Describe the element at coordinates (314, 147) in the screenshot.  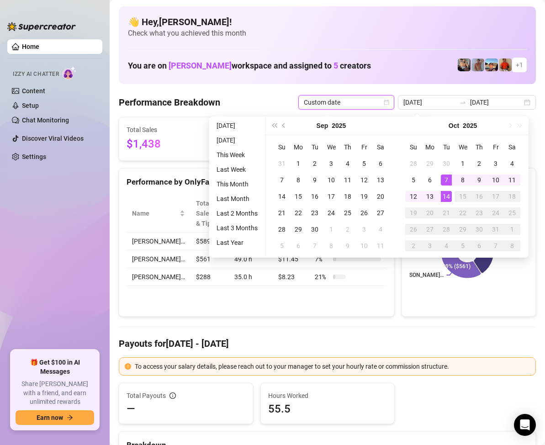
I see `th: Tu` at that location.